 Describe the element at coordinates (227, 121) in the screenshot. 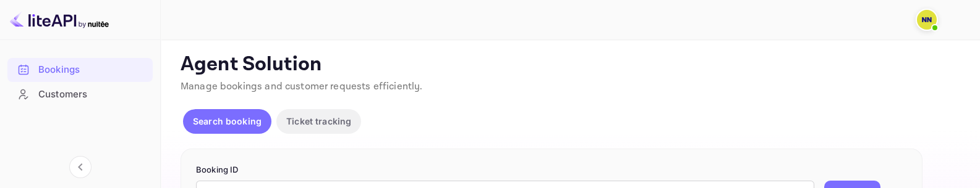

I see `p: Search booking` at that location.